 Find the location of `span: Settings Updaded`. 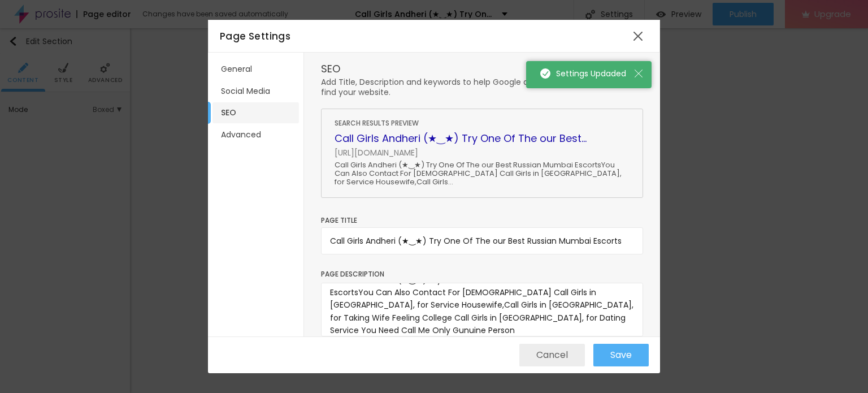

span: Settings Updaded is located at coordinates (589, 74).